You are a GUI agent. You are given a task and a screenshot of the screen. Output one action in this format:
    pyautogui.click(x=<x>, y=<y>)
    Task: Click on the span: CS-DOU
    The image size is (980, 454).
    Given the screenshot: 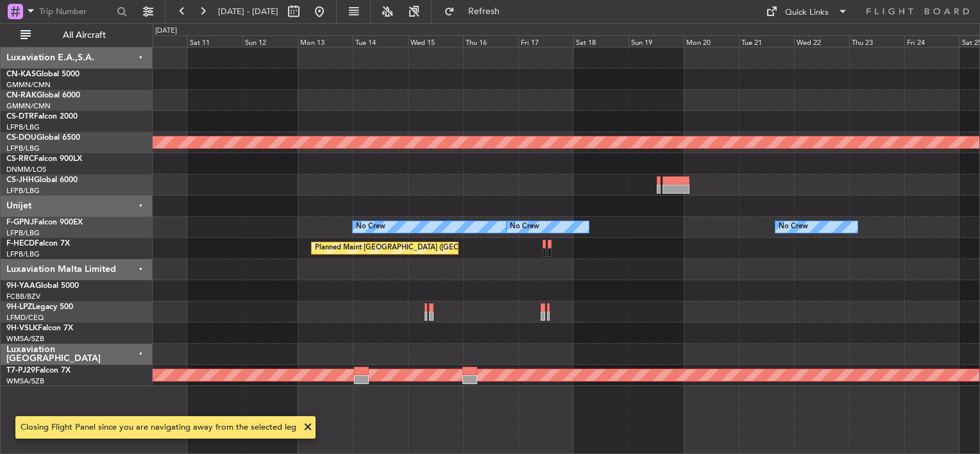 What is the action you would take?
    pyautogui.click(x=21, y=137)
    